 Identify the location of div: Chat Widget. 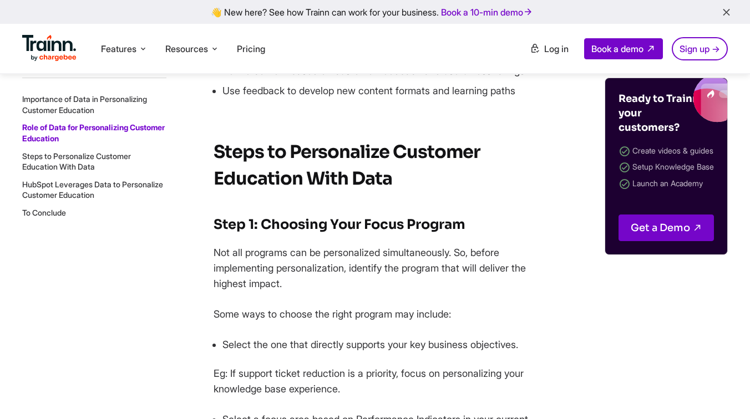
(722, 393).